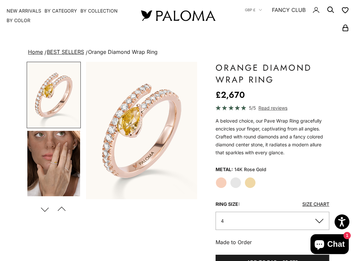 Image resolution: width=356 pixels, height=261 pixels. What do you see at coordinates (142, 130) in the screenshot?
I see `div: Item 1 of 18` at bounding box center [142, 130].